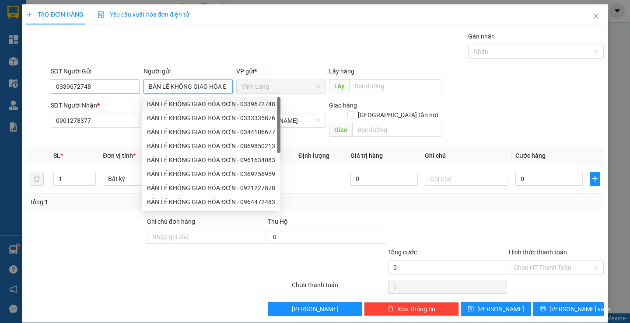 This screenshot has width=630, height=323. Describe the element at coordinates (278, 222) in the screenshot. I see `span: Thu Hộ` at that location.